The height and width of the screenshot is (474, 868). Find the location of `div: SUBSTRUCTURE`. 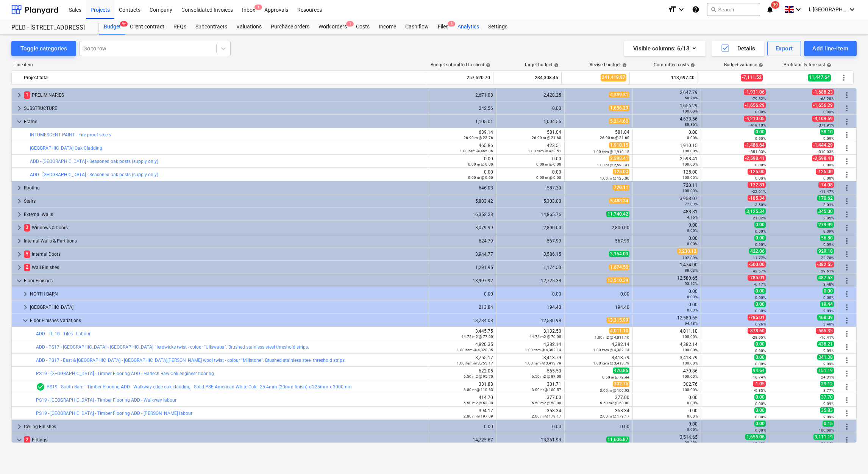

div: SUBSTRUCTURE is located at coordinates (225, 108).